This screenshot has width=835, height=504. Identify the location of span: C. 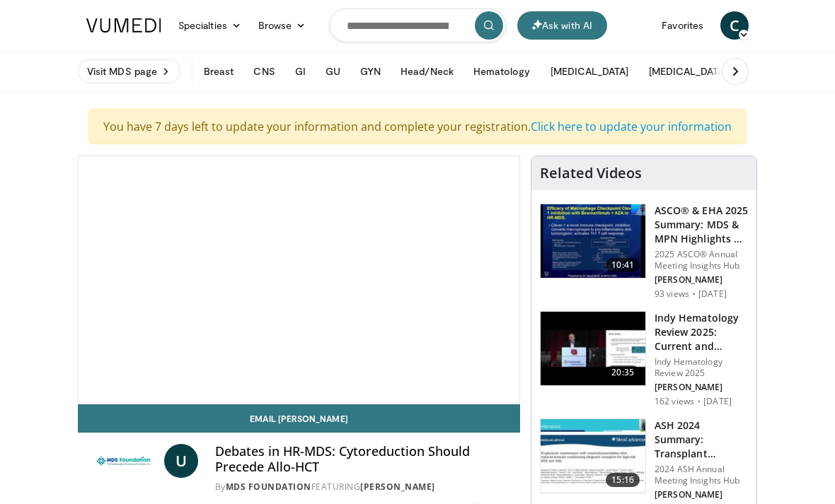
(735, 26).